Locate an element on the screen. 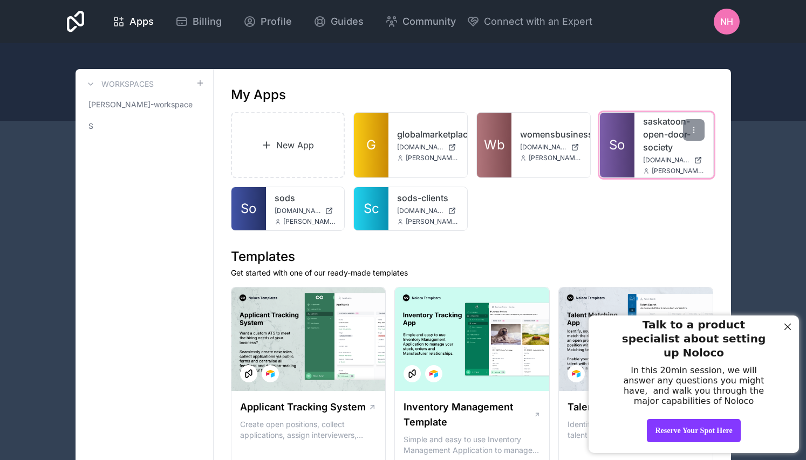  a: Profile is located at coordinates (267, 22).